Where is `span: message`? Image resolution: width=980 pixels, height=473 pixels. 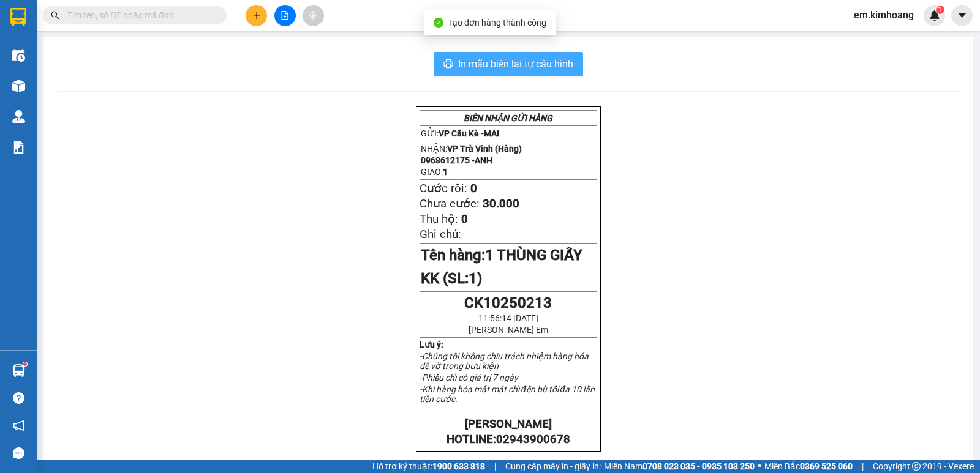 span: message is located at coordinates (18, 453).